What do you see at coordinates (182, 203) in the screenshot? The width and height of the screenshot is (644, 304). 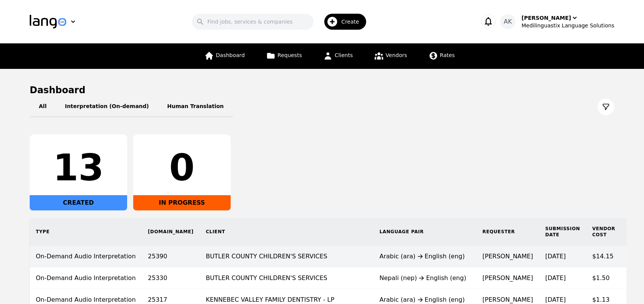 I see `div: IN PROGRESS` at bounding box center [182, 203].